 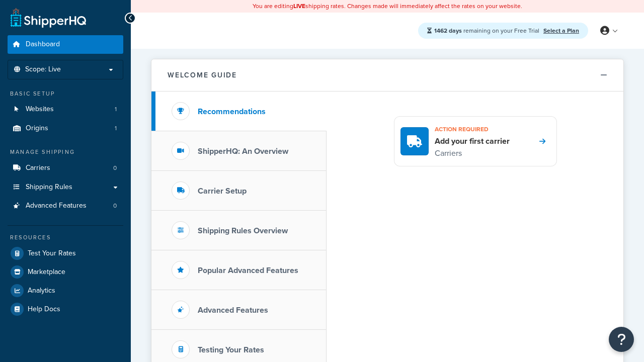 I want to click on li: Test Your Rates, so click(x=65, y=254).